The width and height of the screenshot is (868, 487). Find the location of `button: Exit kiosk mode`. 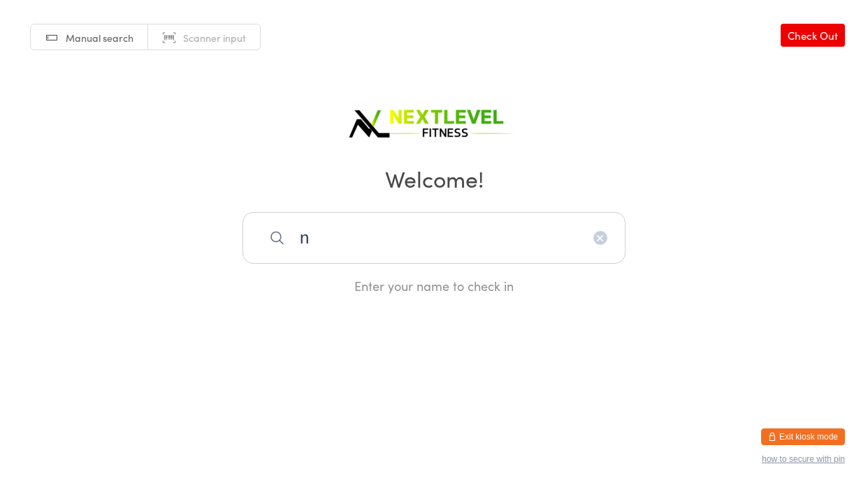

button: Exit kiosk mode is located at coordinates (803, 437).